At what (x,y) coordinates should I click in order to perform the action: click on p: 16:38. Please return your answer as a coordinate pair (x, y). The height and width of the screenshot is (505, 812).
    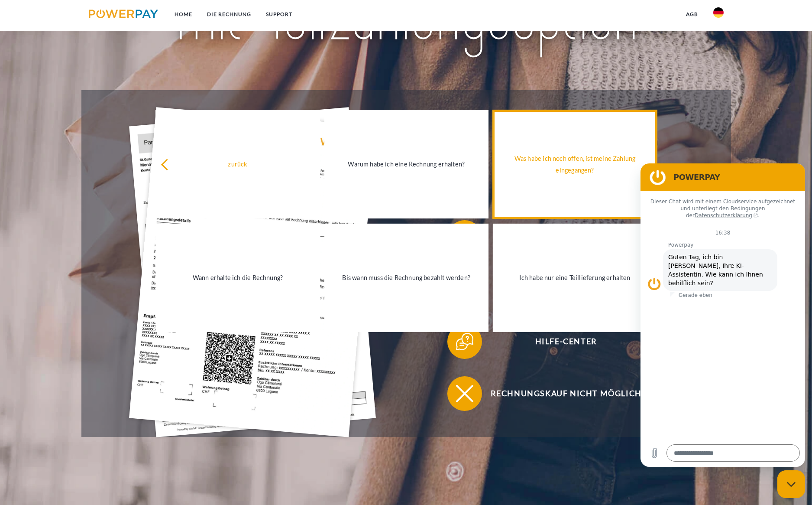
    Looking at the image, I should click on (82, 69).